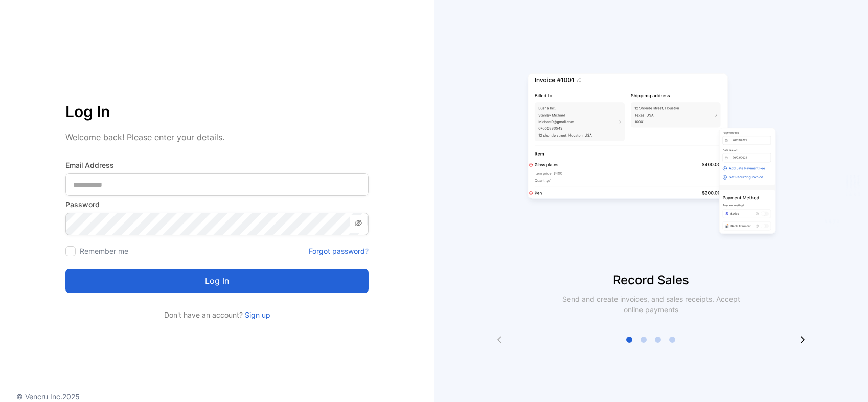  What do you see at coordinates (217, 281) in the screenshot?
I see `button: Log in` at bounding box center [217, 281].